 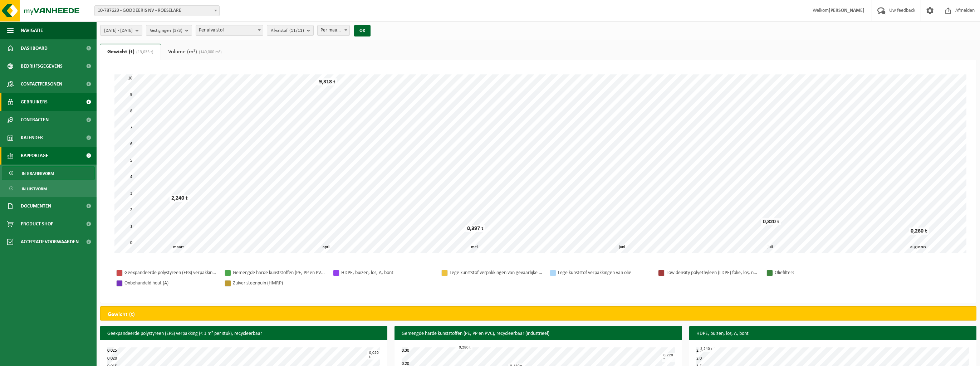 What do you see at coordinates (48, 188) in the screenshot?
I see `a: In lijstvorm` at bounding box center [48, 188].